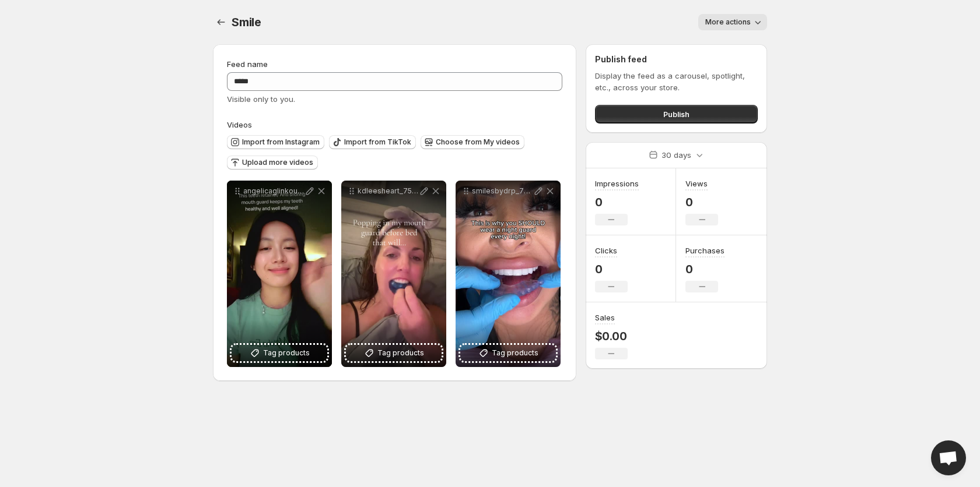 The height and width of the screenshot is (487, 980). Describe the element at coordinates (606, 250) in the screenshot. I see `h3: Clicks` at that location.